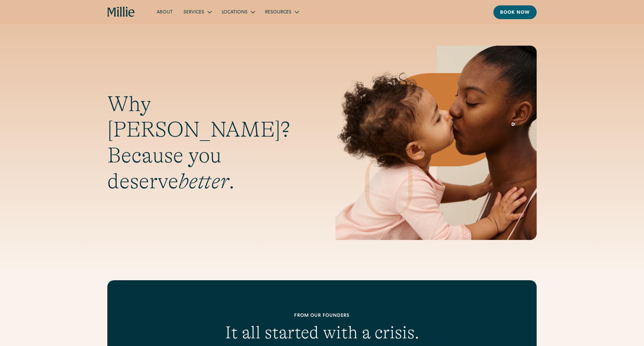 The image size is (644, 346). I want to click on a: Book now, so click(515, 12).